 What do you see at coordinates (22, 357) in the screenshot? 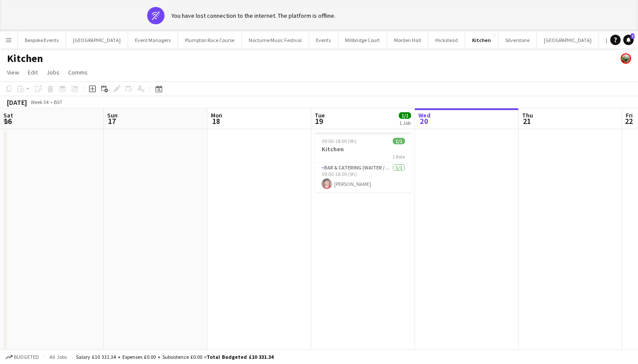
I see `button: Budgeted` at bounding box center [22, 357].